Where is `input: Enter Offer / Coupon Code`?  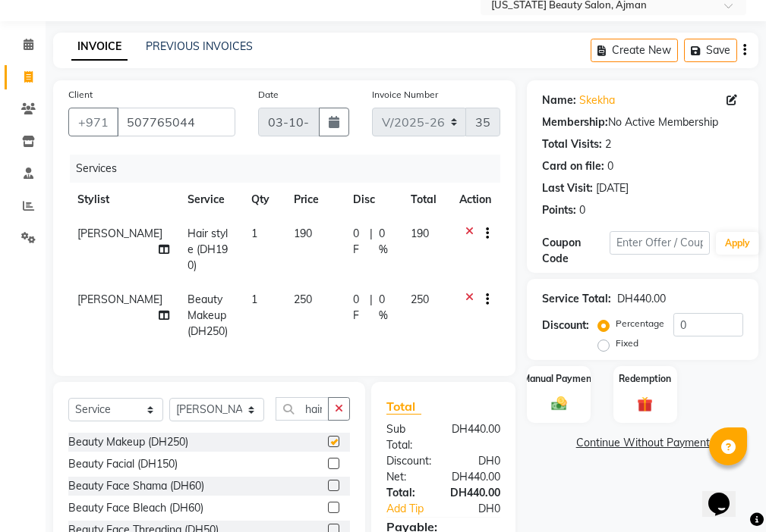
input: Enter Offer / Coupon Code is located at coordinates (659, 243).